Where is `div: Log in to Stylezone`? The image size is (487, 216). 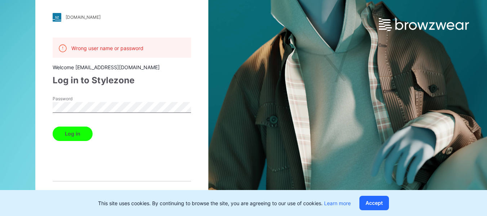
div: Log in to Stylezone is located at coordinates (122, 80).